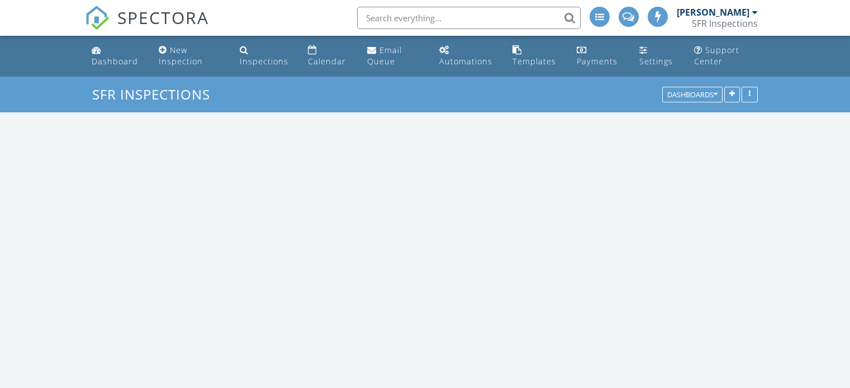 This screenshot has height=388, width=850. What do you see at coordinates (534, 61) in the screenshot?
I see `div: Templates` at bounding box center [534, 61].